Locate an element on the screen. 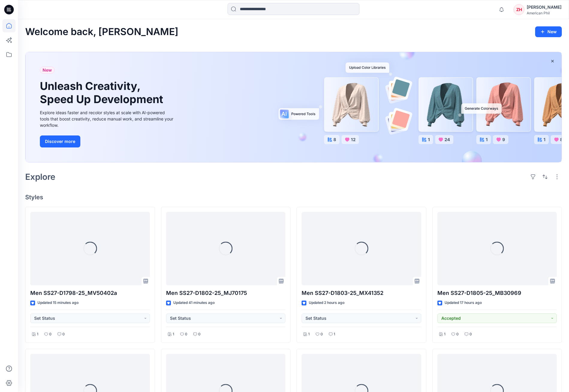 This screenshot has width=569, height=392. p: Men SS27-D1805-25_MB30969 is located at coordinates (497, 293).